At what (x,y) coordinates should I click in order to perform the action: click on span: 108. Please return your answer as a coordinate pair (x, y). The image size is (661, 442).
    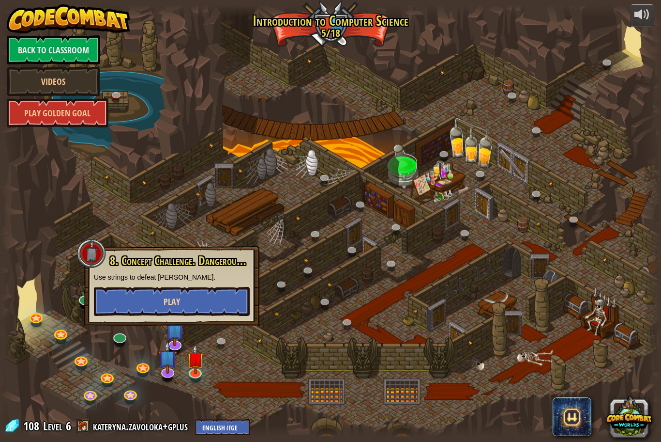
    Looking at the image, I should click on (32, 426).